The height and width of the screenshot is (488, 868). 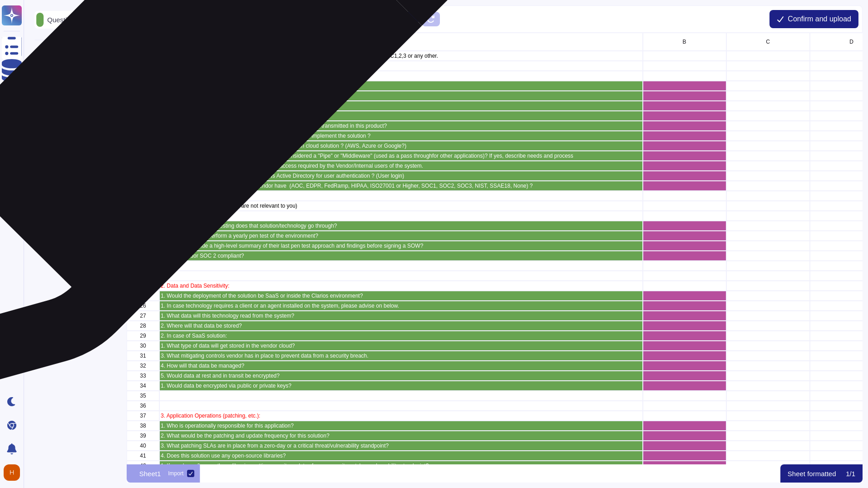 I want to click on p: Question, so click(x=61, y=20).